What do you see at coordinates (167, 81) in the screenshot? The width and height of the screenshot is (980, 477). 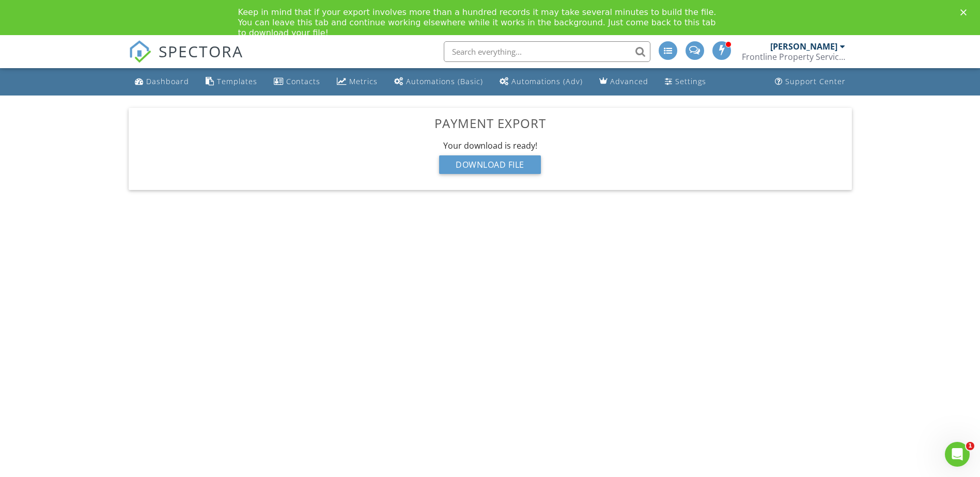 I see `div: Dashboard` at bounding box center [167, 81].